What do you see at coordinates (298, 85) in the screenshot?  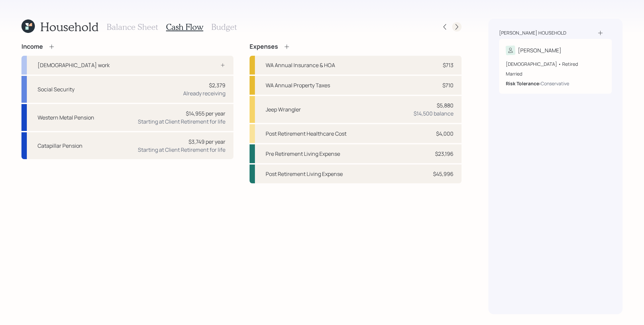 I see `div: WA Annual Property Taxes` at bounding box center [298, 85].